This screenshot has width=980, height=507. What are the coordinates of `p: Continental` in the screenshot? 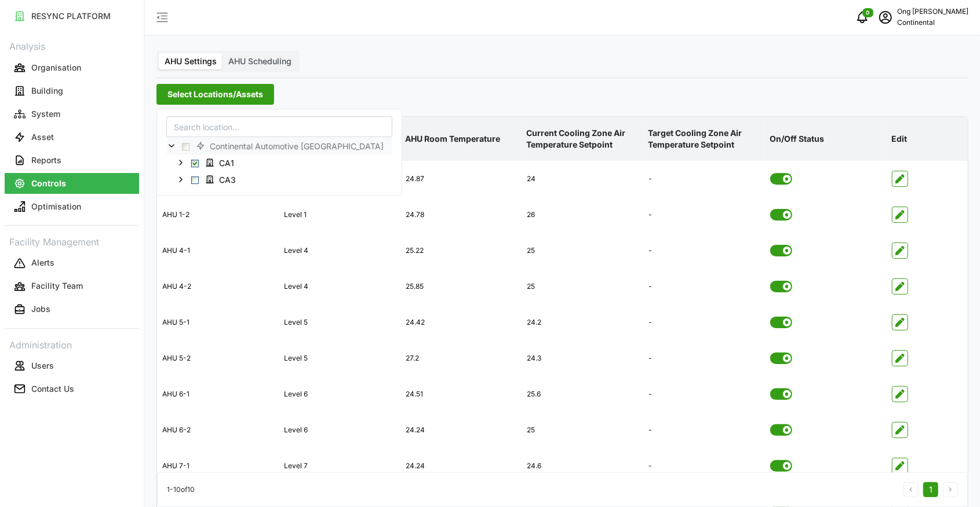 It's located at (932, 22).